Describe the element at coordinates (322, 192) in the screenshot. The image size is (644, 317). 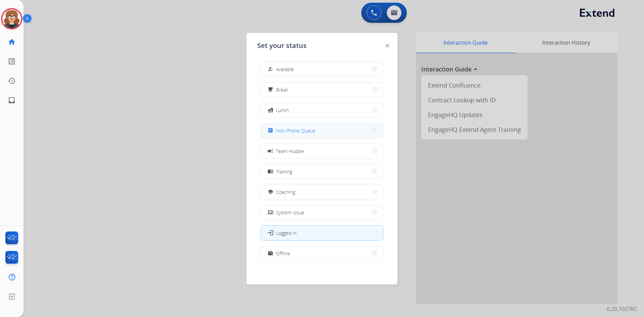
I see `button: Coaching` at that location.